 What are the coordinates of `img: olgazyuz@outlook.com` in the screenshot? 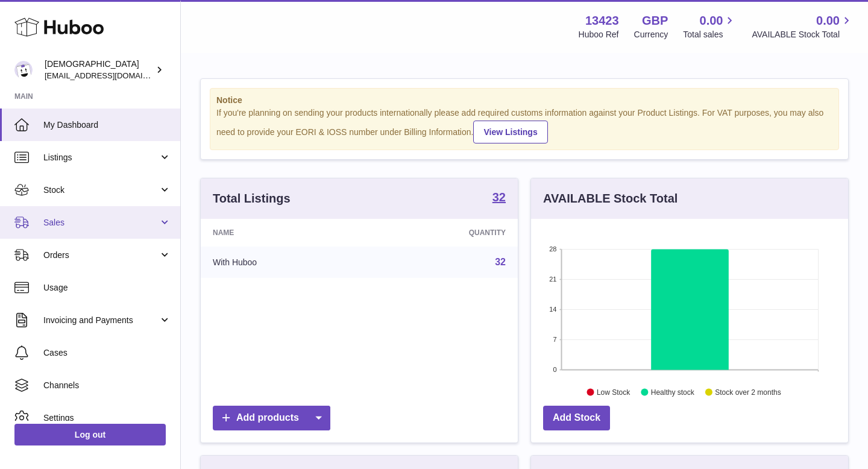 It's located at (23, 70).